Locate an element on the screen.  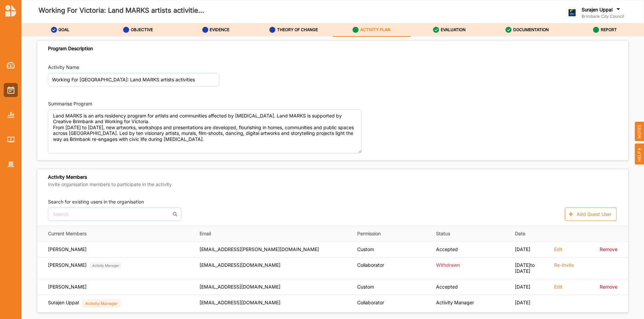
label: ACTIVITY PLAN is located at coordinates (375, 30).